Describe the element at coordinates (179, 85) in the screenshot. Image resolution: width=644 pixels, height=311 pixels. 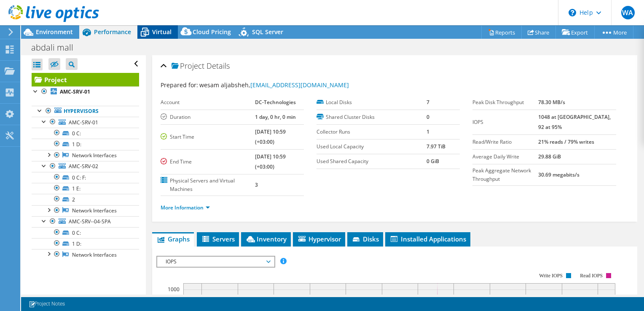
I see `label: Prepared for:` at that location.